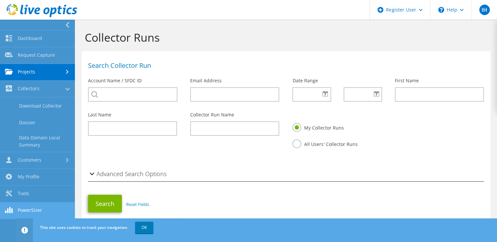 The height and width of the screenshot is (242, 497). I want to click on a: Reset Fields, so click(138, 205).